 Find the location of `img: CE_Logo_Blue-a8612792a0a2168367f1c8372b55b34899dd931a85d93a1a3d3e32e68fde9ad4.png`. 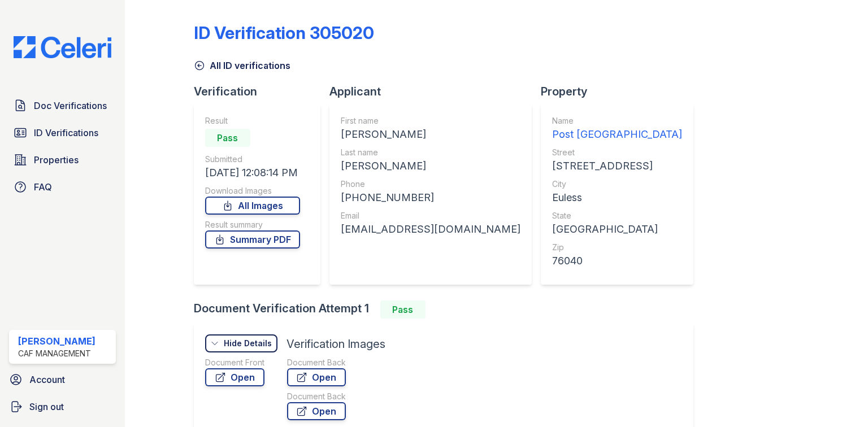

img: CE_Logo_Blue-a8612792a0a2168367f1c8372b55b34899dd931a85d93a1a3d3e32e68fde9ad4.png is located at coordinates (62, 47).